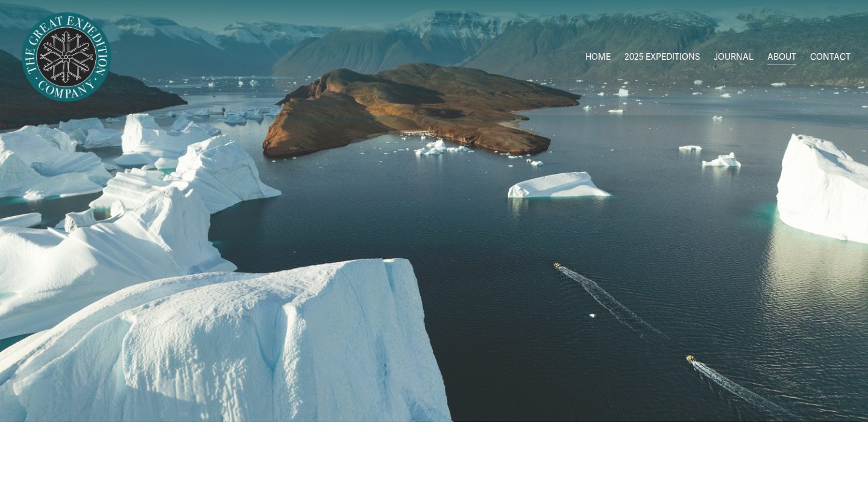  What do you see at coordinates (598, 57) in the screenshot?
I see `a: HOME` at bounding box center [598, 57].